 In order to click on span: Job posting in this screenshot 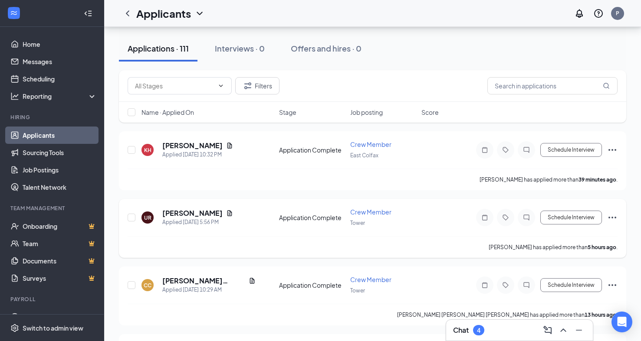, I will do `click(366, 112)`.